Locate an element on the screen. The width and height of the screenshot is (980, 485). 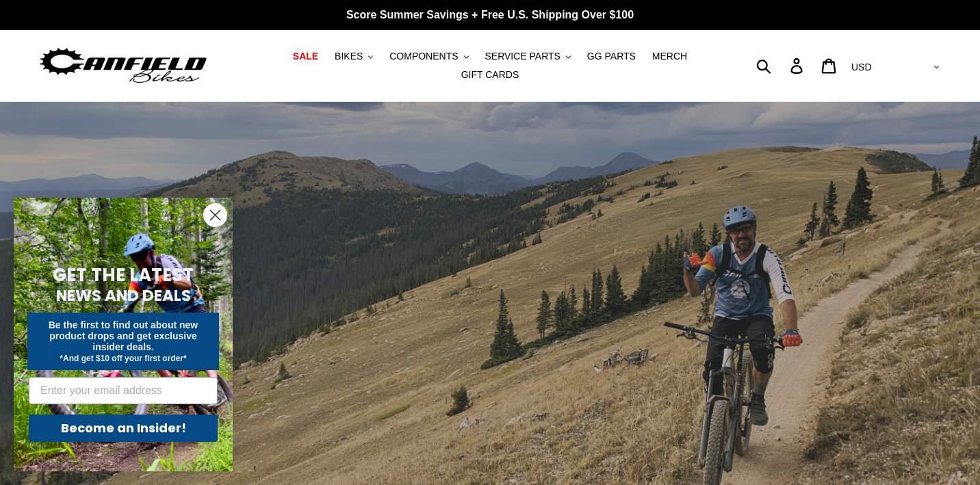
span: Be the first to find out about new product drops and get exclusive insider deals. is located at coordinates (123, 336).